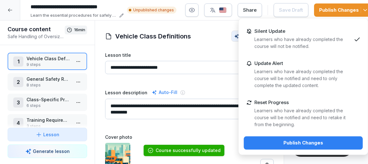 This screenshot has width=368, height=164. What do you see at coordinates (47, 151) in the screenshot?
I see `button: Generate lesson` at bounding box center [47, 151].